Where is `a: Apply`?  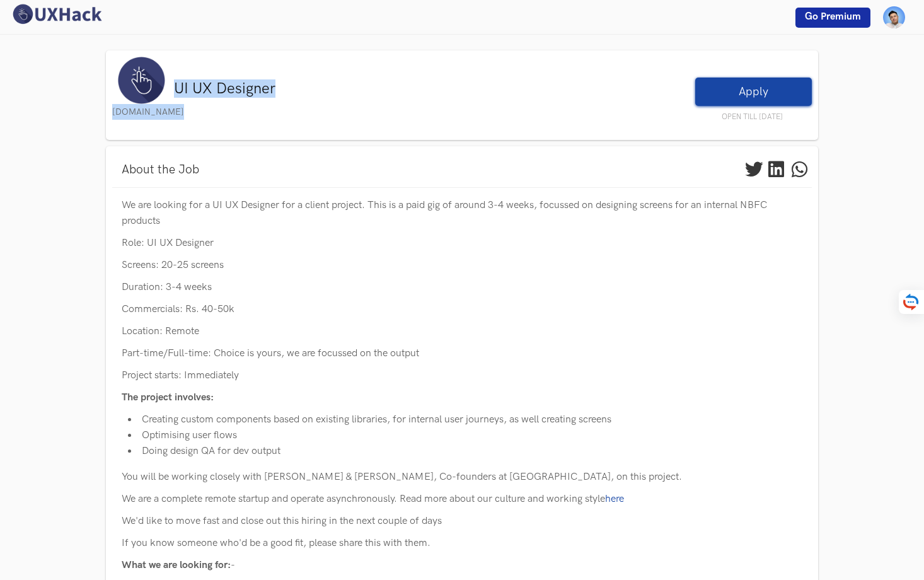
a: Apply is located at coordinates (754, 92).